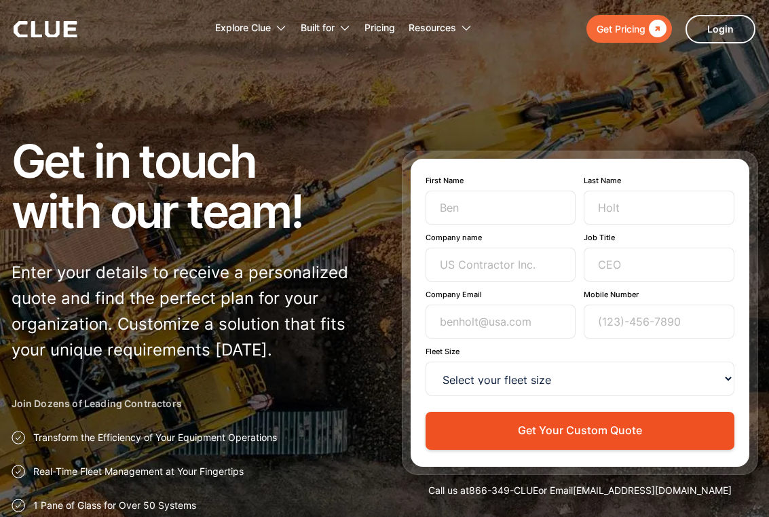 This screenshot has width=769, height=517. Describe the element at coordinates (501, 322) in the screenshot. I see `input: benholt@usa.com` at that location.